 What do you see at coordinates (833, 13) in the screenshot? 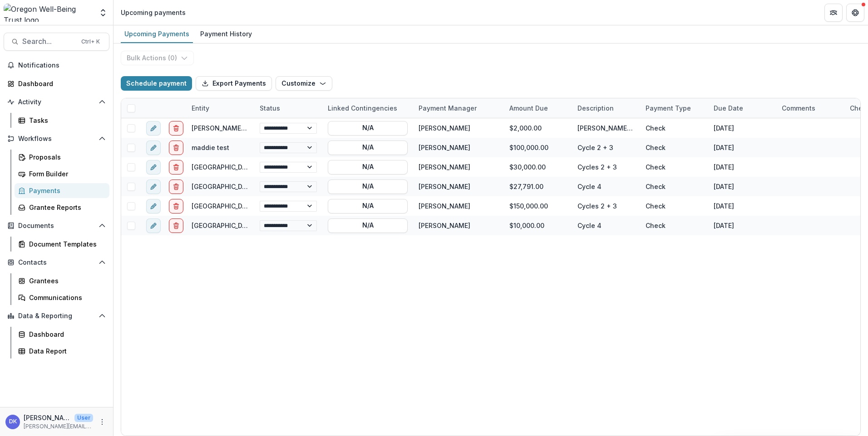
I see `button: Partners` at bounding box center [833, 13].